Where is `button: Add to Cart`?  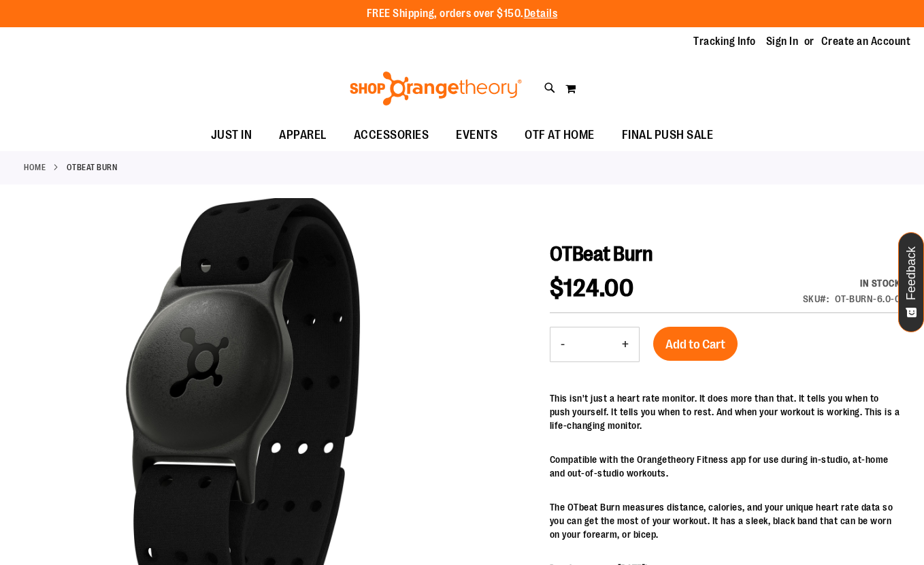
button: Add to Cart is located at coordinates (695, 343).